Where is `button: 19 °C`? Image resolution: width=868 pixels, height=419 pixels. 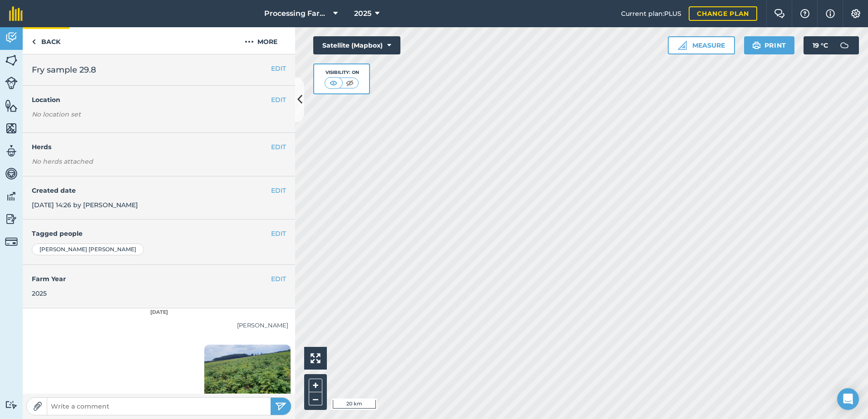 button: 19 °C is located at coordinates (832, 45).